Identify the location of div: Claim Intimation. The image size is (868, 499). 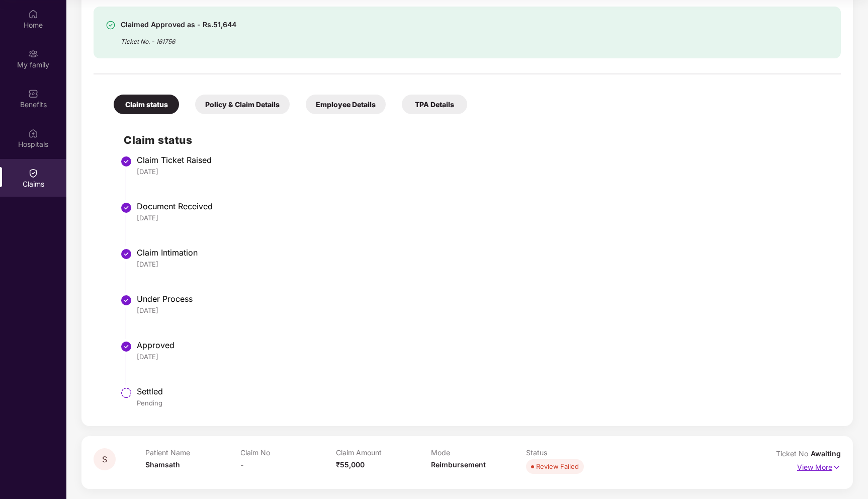
(484, 252).